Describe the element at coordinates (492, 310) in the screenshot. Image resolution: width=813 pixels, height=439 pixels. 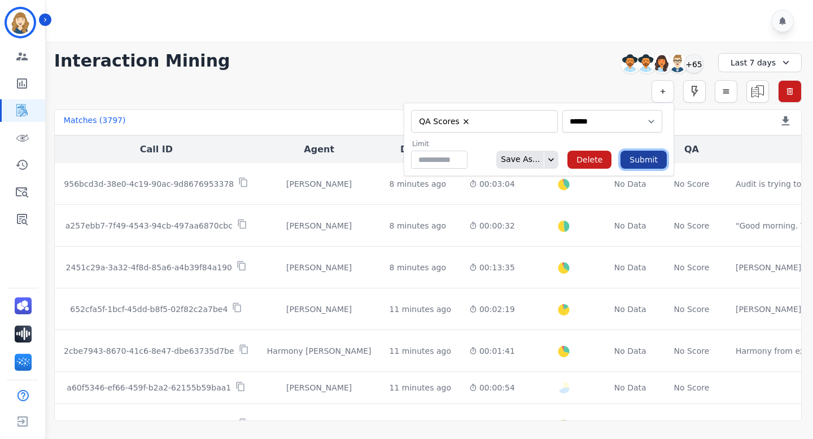
I see `div: 00:02:19` at that location.